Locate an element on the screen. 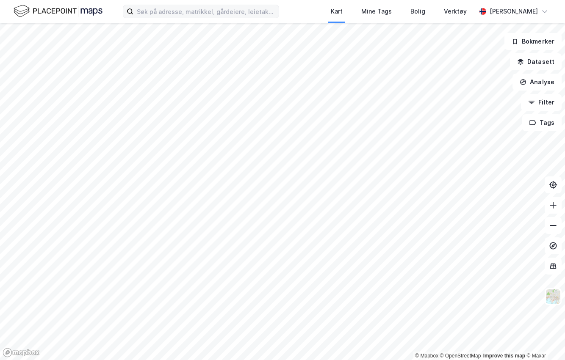 Image resolution: width=565 pixels, height=360 pixels. a: Mapbox is located at coordinates (426, 356).